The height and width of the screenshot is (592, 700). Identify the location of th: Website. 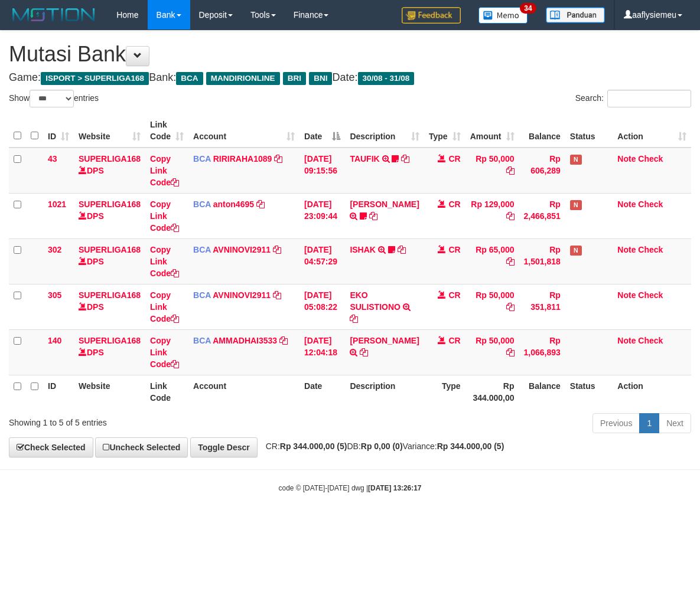
(110, 391).